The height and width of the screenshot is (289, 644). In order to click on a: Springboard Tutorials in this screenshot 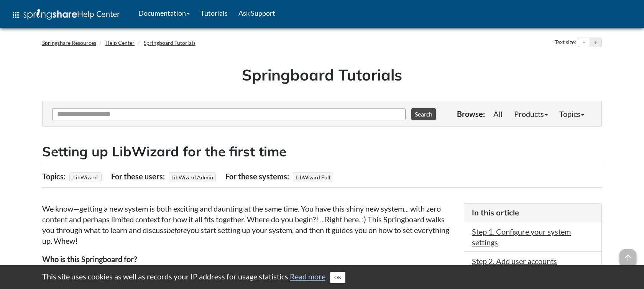, I will do `click(169, 43)`.